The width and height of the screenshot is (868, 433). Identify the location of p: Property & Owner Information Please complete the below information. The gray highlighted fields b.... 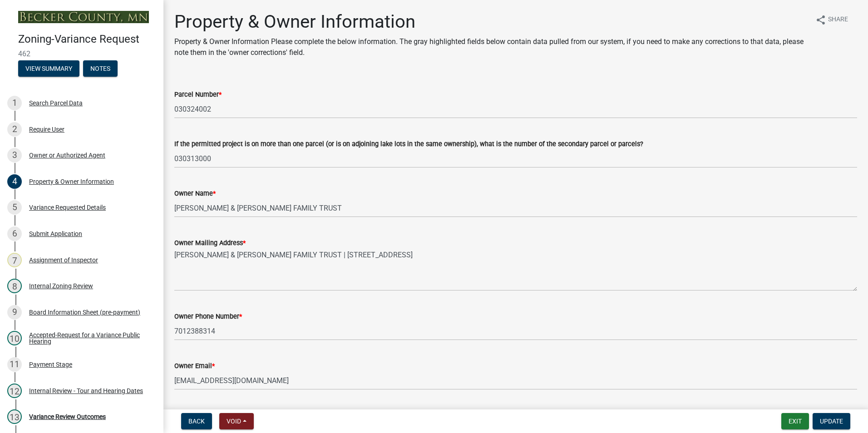
(491, 47).